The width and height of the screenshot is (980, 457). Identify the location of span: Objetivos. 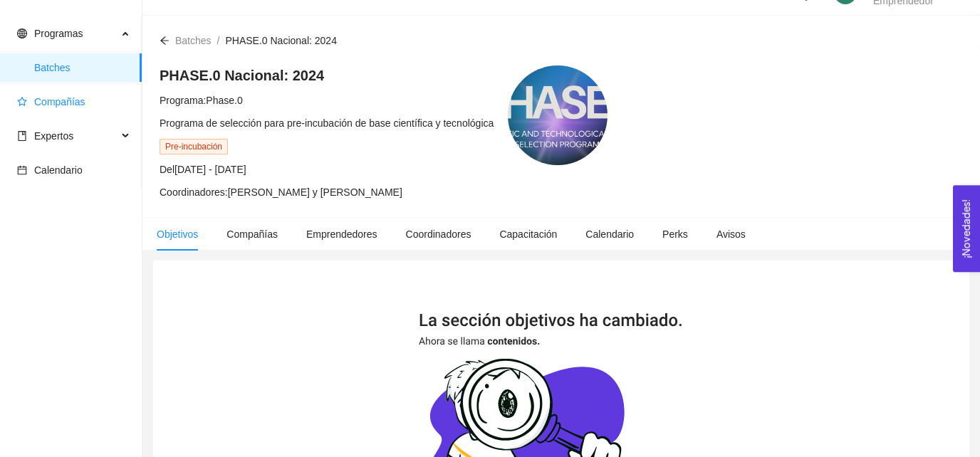
(177, 234).